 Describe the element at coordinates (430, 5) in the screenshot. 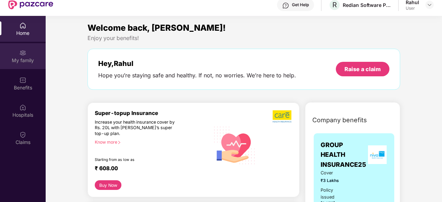

I see `img: svg+xml;base64,PHN2ZyBpZD0iRHJvcGRvd24tMzJ4MzIiIHhtbG5zPSJodHRwOi8vd3d3LnczLm9yZy8yMDAwL3N2ZyIgd2...` at that location.